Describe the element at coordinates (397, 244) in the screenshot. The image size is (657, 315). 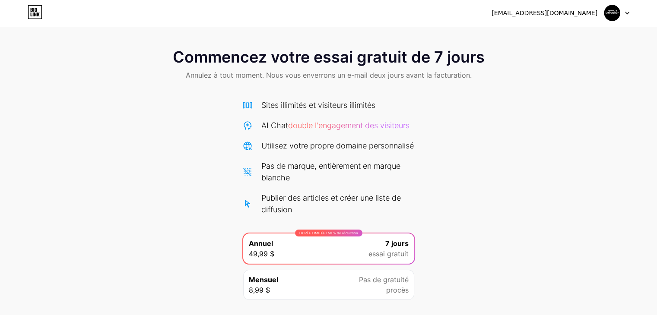
I see `font: 7 jours` at that location.